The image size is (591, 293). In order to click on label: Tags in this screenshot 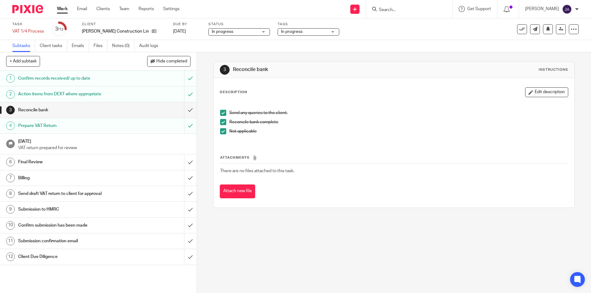, I will do `click(309, 24)`.